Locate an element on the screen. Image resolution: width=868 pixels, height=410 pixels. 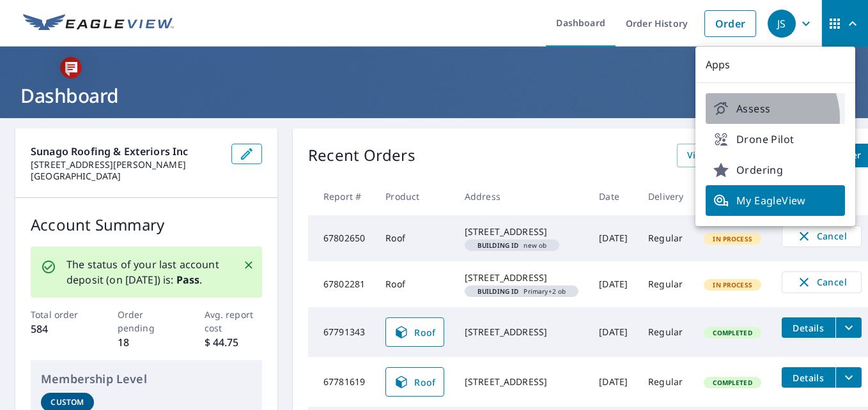
p: Account Summary is located at coordinates (146, 225).